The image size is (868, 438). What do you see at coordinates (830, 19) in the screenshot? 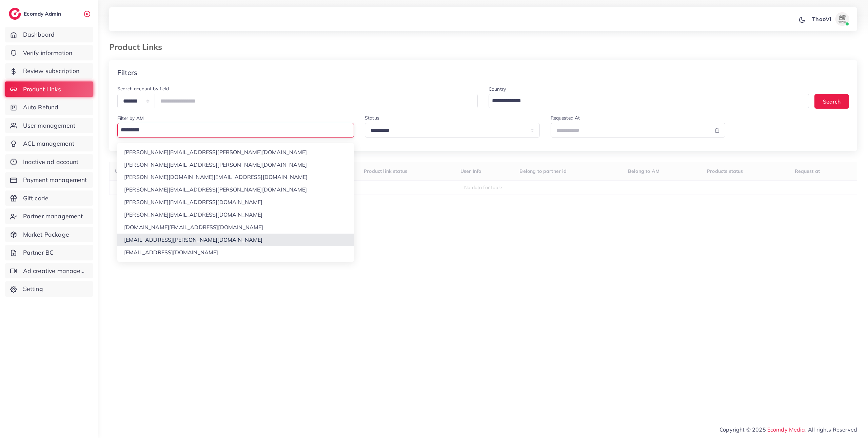
I see `a: ThaoViavatar` at bounding box center [830, 19].